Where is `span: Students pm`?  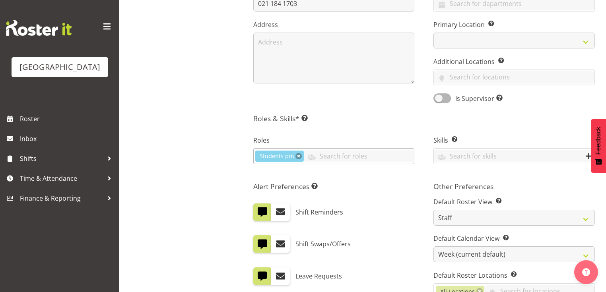 span: Students pm is located at coordinates (277, 156).